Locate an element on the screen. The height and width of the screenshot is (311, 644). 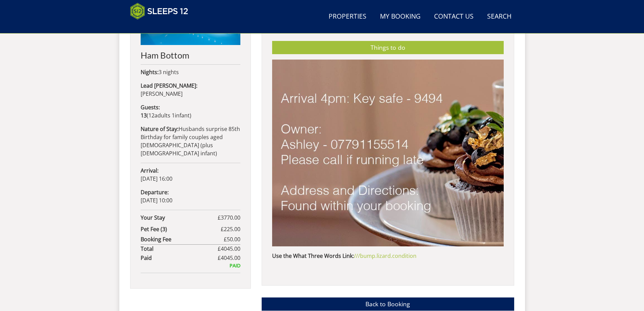
span: infant is located at coordinates (180, 115).